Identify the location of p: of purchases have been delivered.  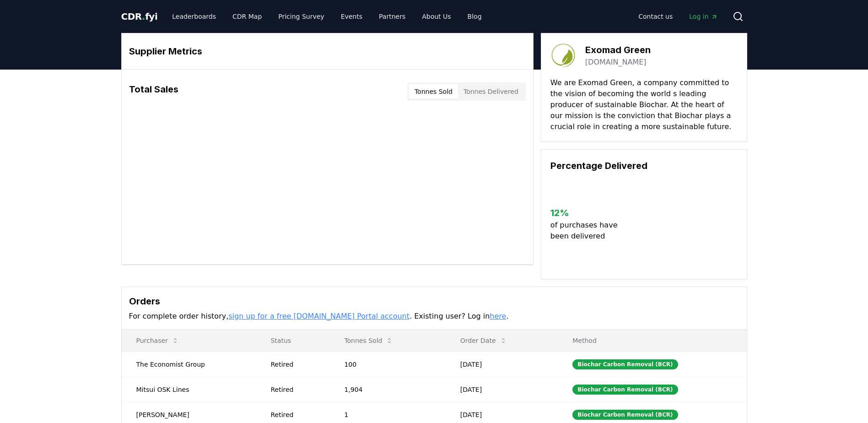
(587, 231).